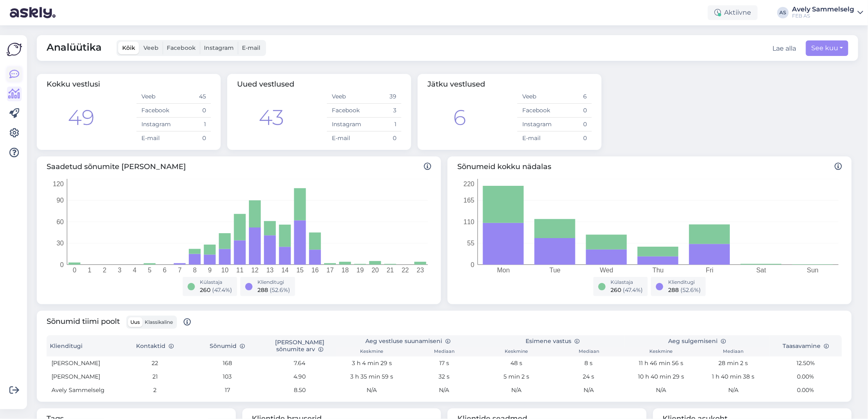  Describe the element at coordinates (60, 200) in the screenshot. I see `tspan: 90` at that location.